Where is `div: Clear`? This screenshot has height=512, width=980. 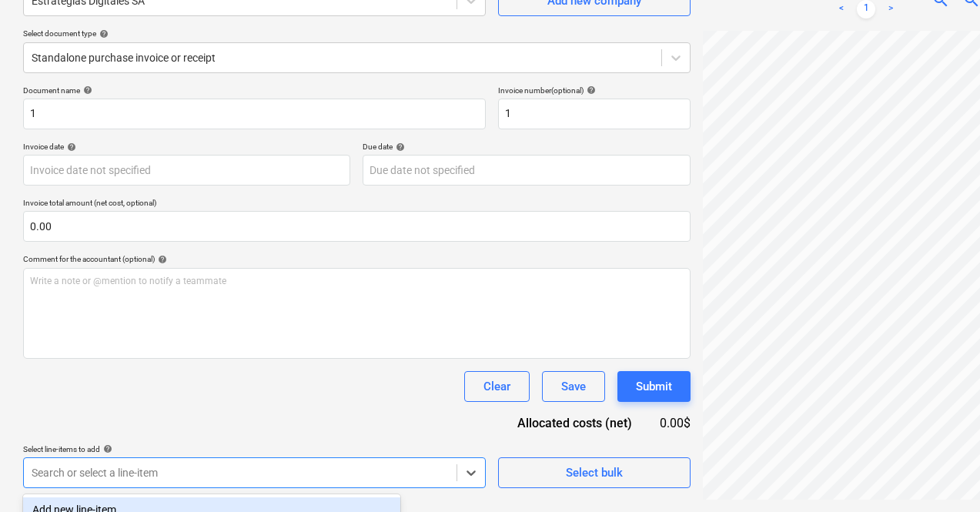
div: Clear is located at coordinates (497, 387).